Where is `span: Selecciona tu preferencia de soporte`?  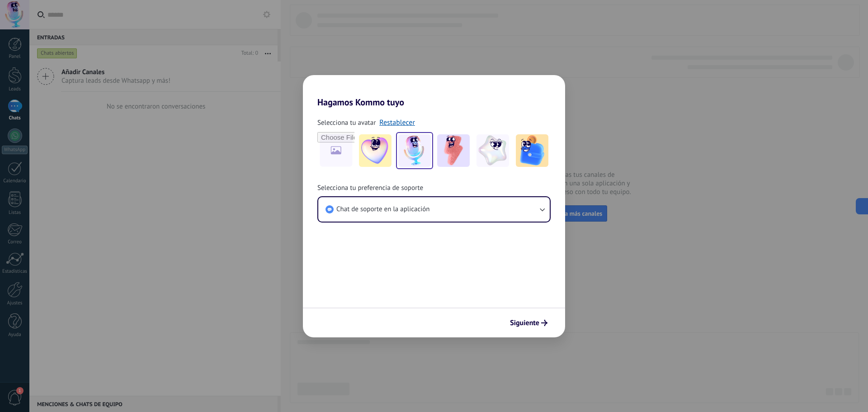 span: Selecciona tu preferencia de soporte is located at coordinates (370, 188).